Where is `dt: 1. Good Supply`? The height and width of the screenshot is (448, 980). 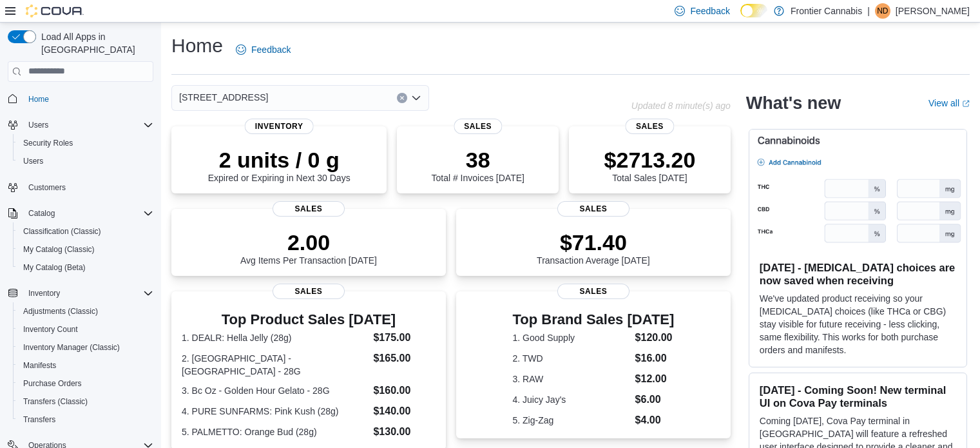
dt: 1. Good Supply is located at coordinates (572, 337).